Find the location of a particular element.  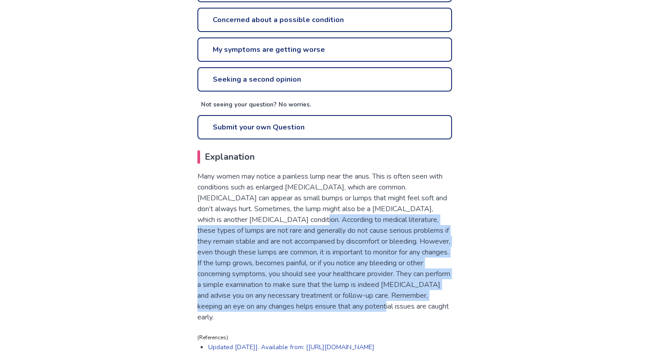

p: Many women may notice a painless lump near the anus. This is often seen with conditions such as e... is located at coordinates (325, 247).